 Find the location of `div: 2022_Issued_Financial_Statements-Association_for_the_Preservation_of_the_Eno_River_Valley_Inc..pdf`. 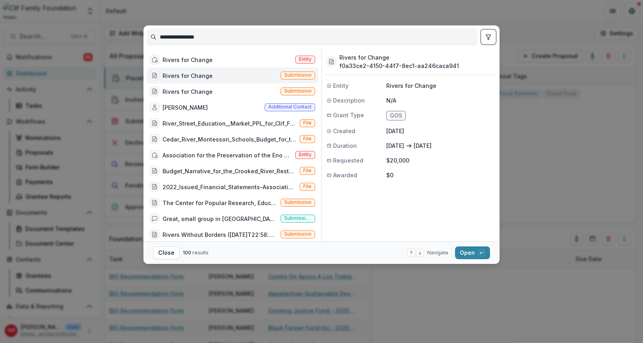

div: 2022_Issued_Financial_Statements-Association_for_the_Preservation_of_the_Eno_River_Valley_Inc..pdf is located at coordinates (229, 187).